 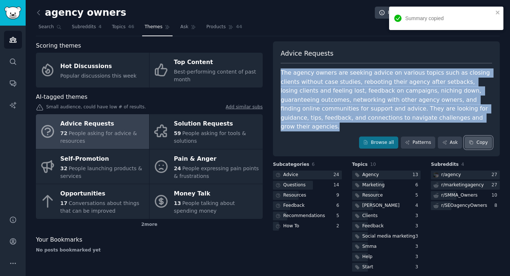 I want to click on span: 32, so click(x=64, y=169).